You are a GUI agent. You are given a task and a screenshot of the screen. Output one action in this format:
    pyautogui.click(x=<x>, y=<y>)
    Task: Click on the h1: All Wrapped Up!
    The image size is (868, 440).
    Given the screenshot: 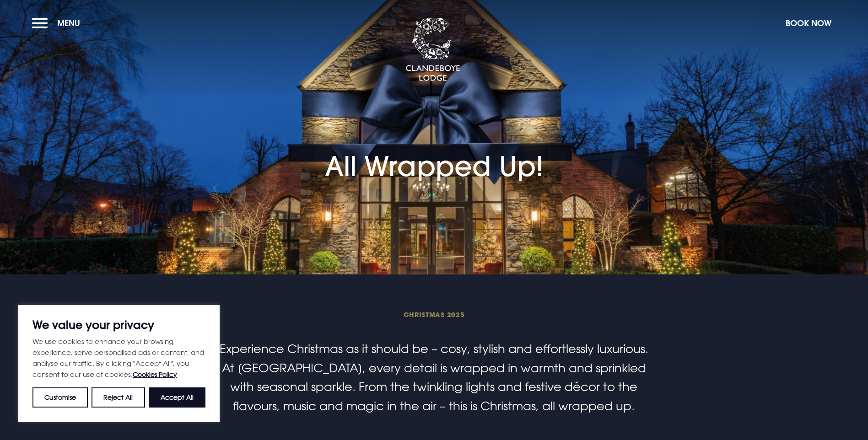 What is the action you would take?
    pyautogui.click(x=434, y=139)
    